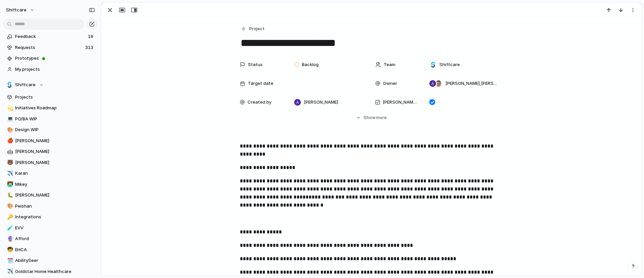  I want to click on div: 🔮Afford, so click(50, 238).